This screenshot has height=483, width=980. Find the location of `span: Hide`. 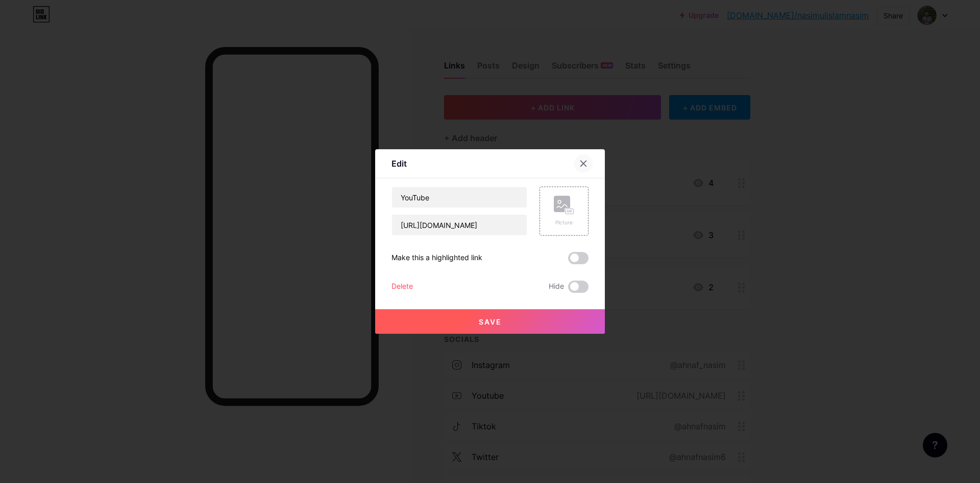

span: Hide is located at coordinates (556, 287).